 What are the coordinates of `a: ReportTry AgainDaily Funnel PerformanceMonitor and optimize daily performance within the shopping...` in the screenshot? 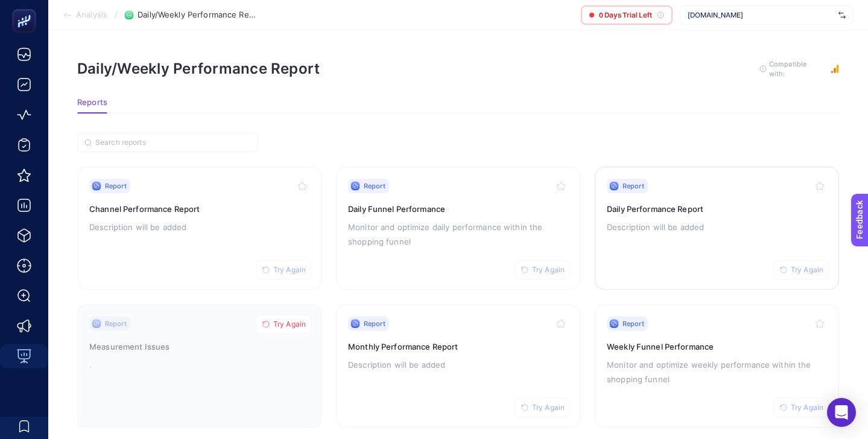 It's located at (458, 228).